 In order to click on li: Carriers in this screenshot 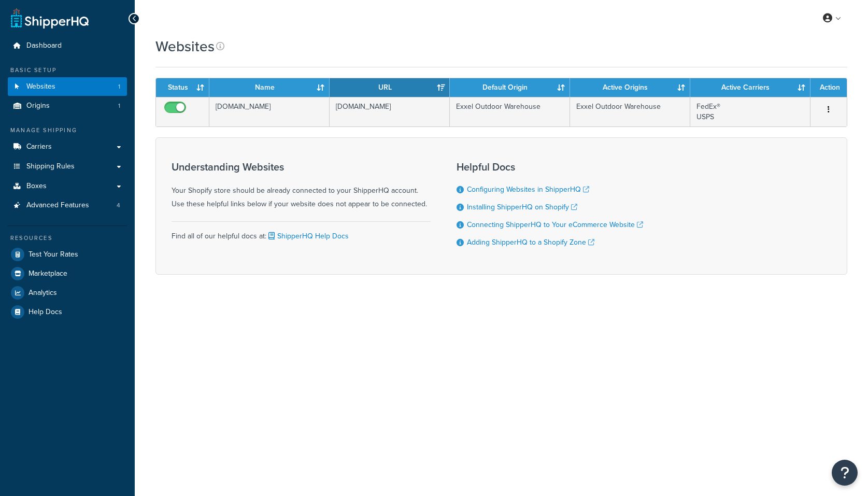, I will do `click(68, 147)`.